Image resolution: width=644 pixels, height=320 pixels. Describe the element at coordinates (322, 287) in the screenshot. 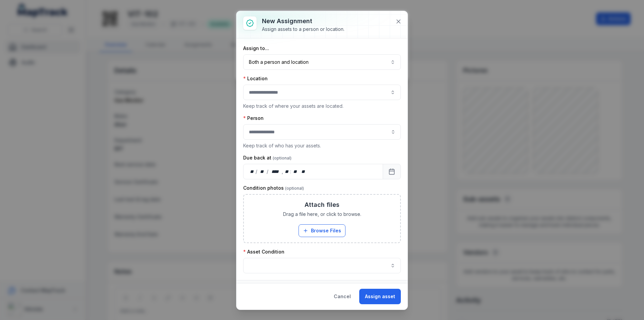

I see `button: Assets1` at that location.